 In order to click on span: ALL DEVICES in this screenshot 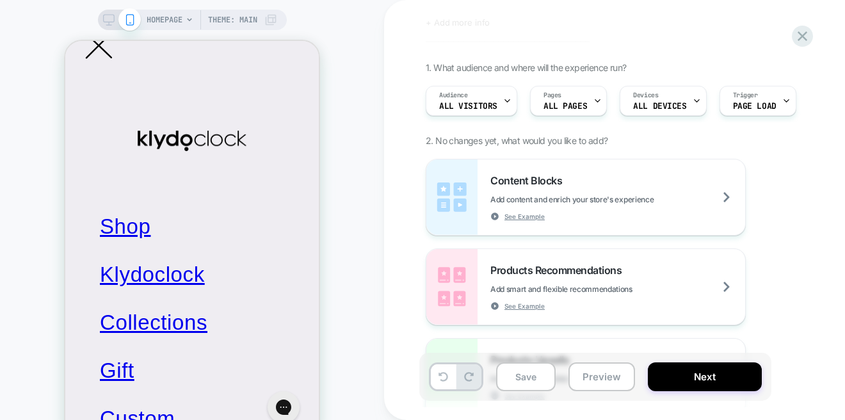, I will do `click(659, 106)`.